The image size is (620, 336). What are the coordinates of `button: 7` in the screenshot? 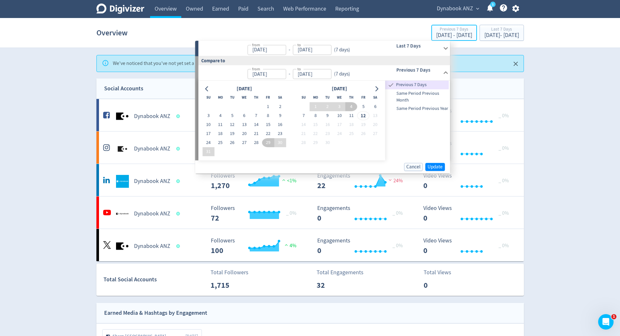 It's located at (303, 116).